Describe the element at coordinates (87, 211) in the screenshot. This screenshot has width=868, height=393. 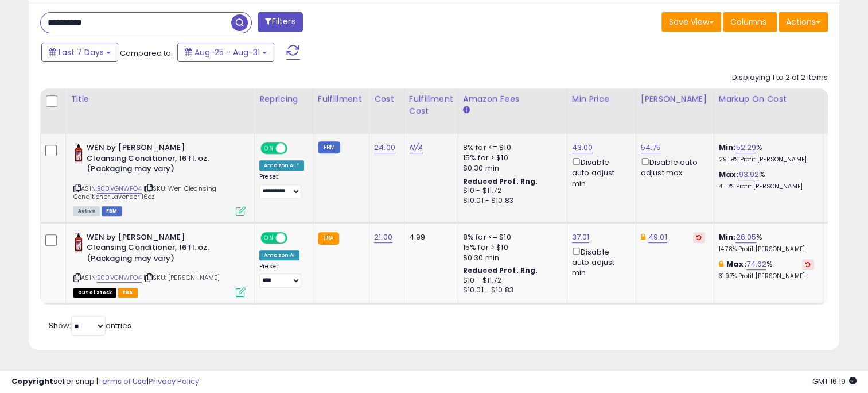
I see `span: All listings currently available for purchase on Amazon` at that location.